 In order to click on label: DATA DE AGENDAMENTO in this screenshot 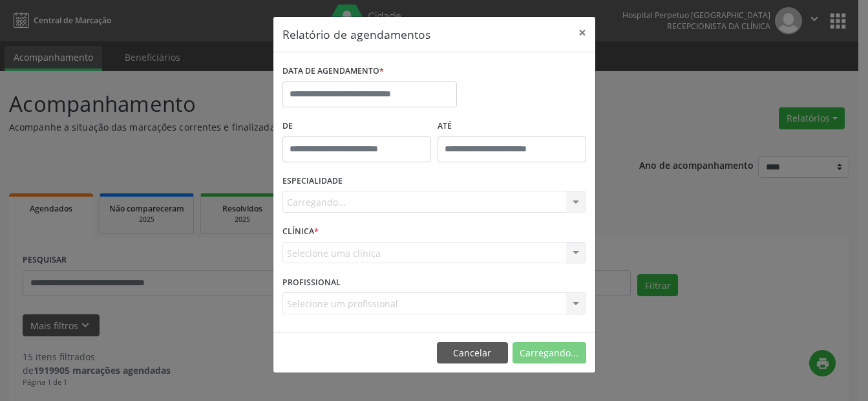, I will do `click(333, 72)`.